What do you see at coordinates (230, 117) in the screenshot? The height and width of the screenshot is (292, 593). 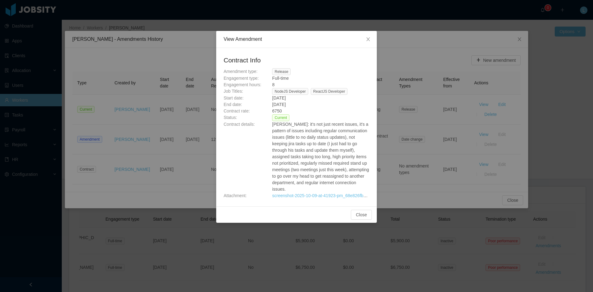 I see `span: Status:` at bounding box center [230, 117].